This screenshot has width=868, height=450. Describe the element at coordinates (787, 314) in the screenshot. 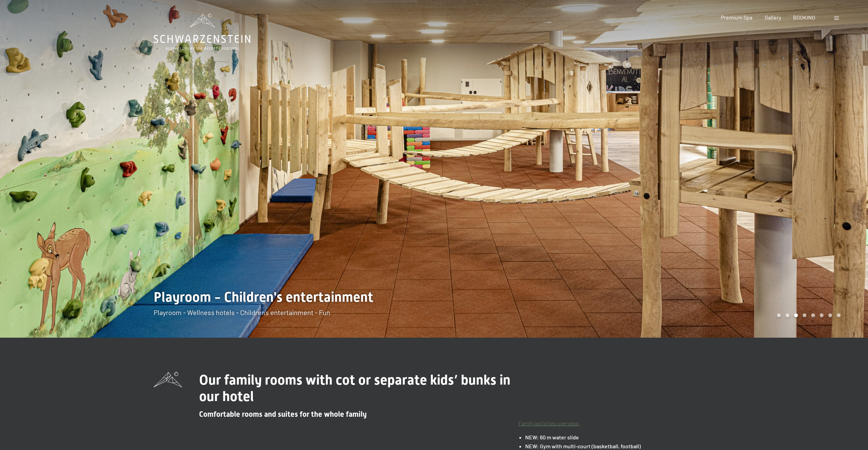

I see `div: Carousel Page 2` at that location.